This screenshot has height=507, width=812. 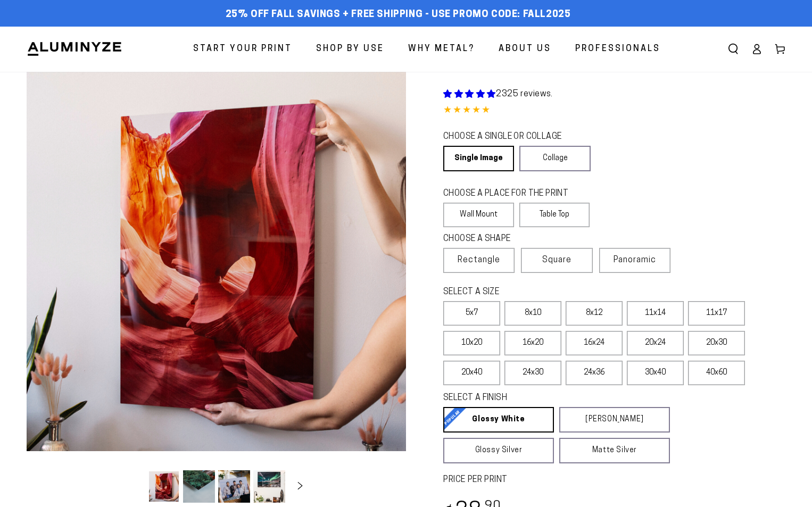 I want to click on label: 11x14, so click(x=655, y=313).